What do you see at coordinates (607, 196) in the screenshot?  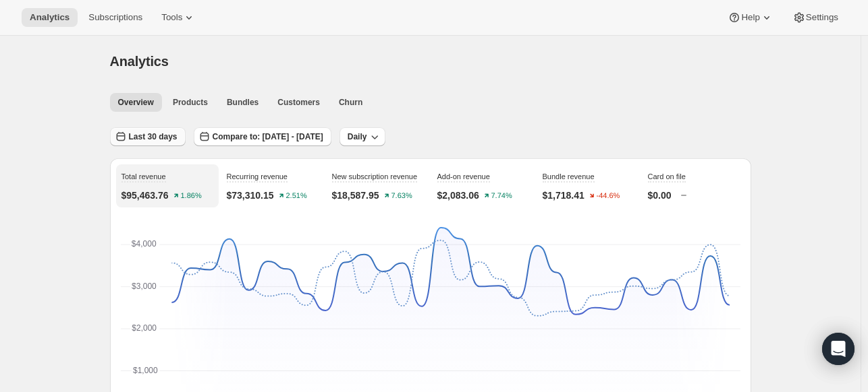 I see `text: -44.6%` at bounding box center [607, 196].